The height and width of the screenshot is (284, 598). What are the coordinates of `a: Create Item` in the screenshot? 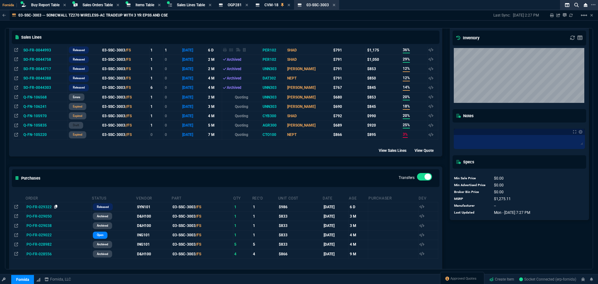 It's located at (502, 279).